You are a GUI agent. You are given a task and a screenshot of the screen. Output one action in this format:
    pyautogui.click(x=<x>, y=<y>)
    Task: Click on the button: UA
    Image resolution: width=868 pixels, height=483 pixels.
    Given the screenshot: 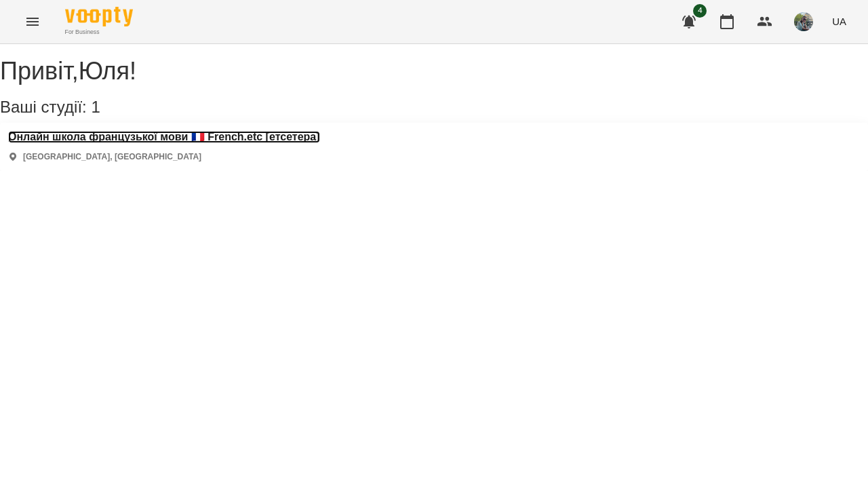 What is the action you would take?
    pyautogui.click(x=839, y=21)
    